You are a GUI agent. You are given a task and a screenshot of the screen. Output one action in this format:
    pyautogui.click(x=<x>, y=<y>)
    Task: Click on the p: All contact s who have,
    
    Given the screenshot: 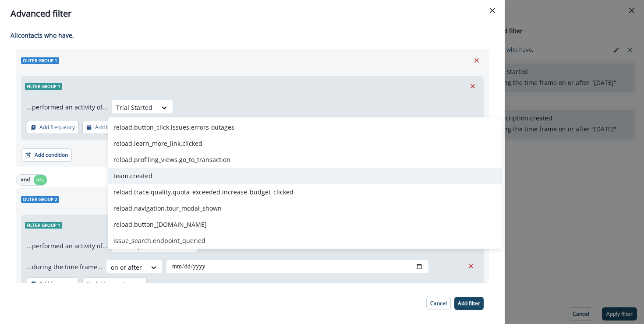 What is the action you would take?
    pyautogui.click(x=250, y=35)
    